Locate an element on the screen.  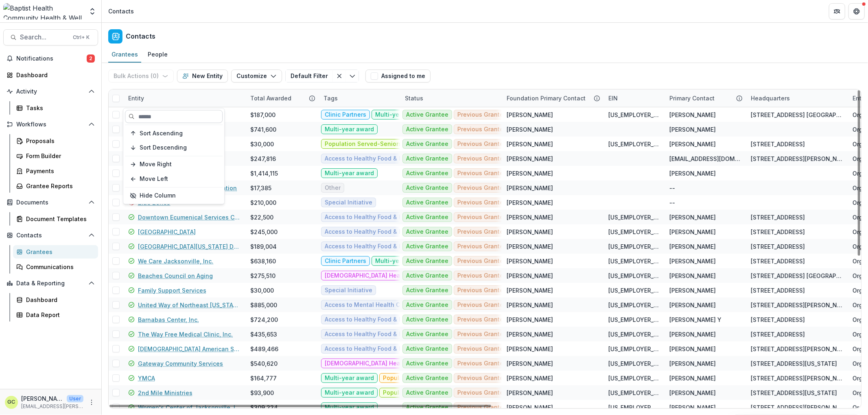
button: Open entity switcher is located at coordinates (93, 11).